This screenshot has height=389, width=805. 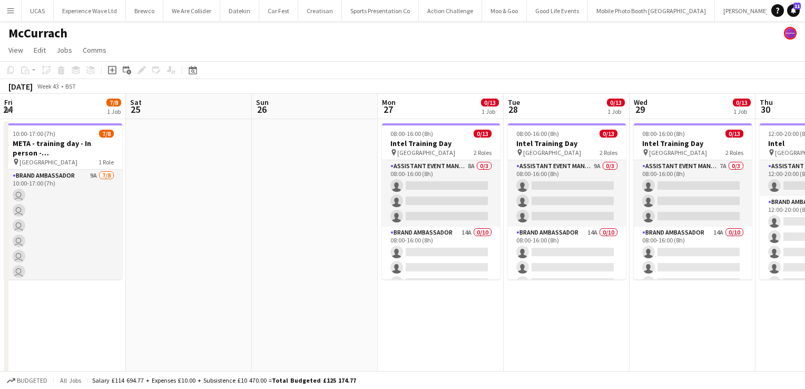 I want to click on span: 10:00-17:00 (7h), so click(x=34, y=133).